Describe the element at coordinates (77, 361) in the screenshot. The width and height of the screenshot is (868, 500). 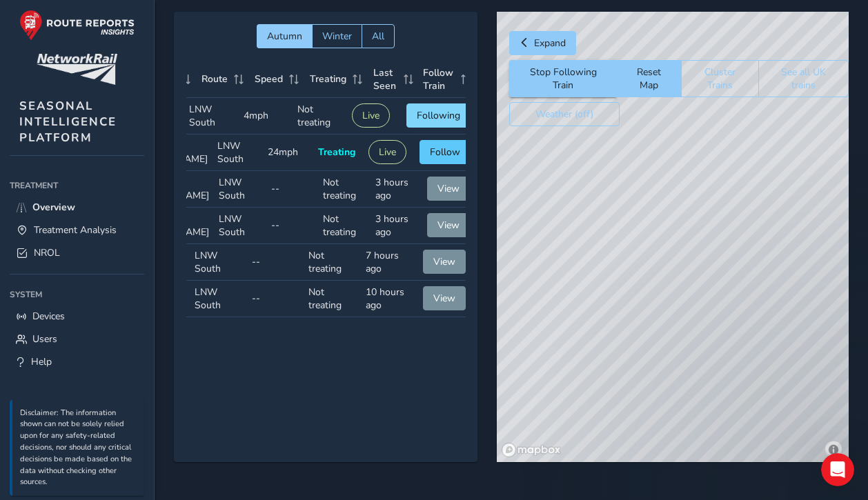
I see `a: Help` at that location.